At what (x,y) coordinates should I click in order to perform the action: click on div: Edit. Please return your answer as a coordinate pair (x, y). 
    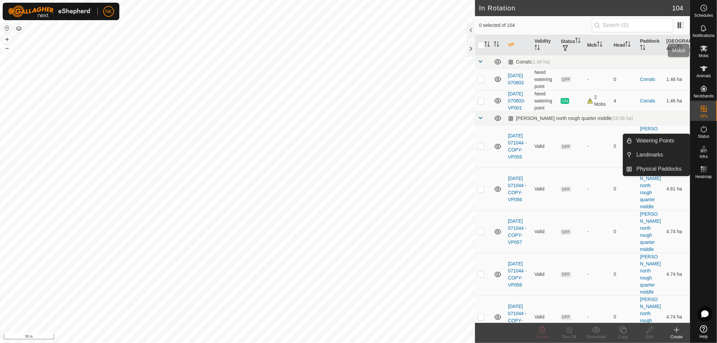
    Looking at the image, I should click on (650, 337).